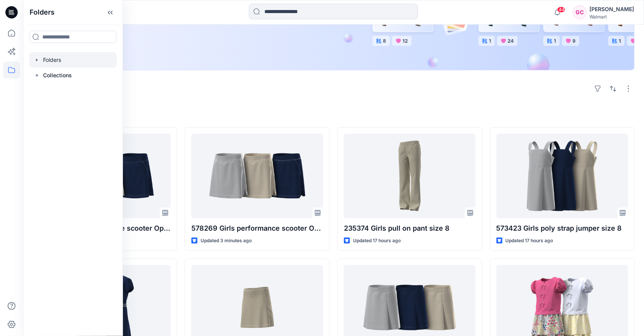 This screenshot has height=336, width=644. Describe the element at coordinates (57, 75) in the screenshot. I see `p: Collections` at that location.